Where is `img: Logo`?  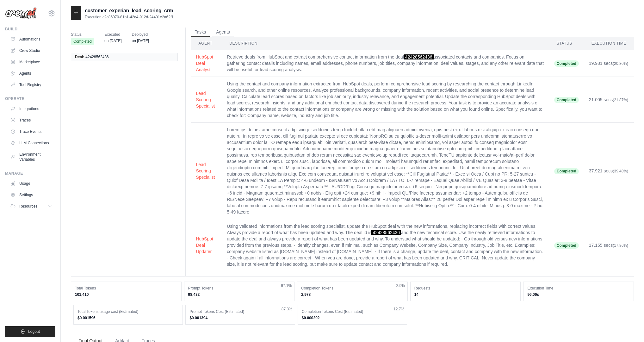 img: Logo is located at coordinates (21, 13).